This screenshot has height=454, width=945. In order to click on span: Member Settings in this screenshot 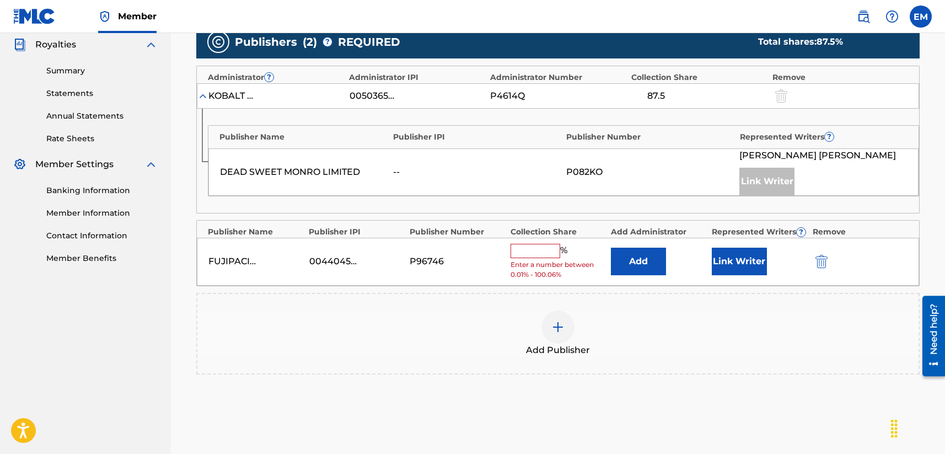, I will do `click(74, 164)`.